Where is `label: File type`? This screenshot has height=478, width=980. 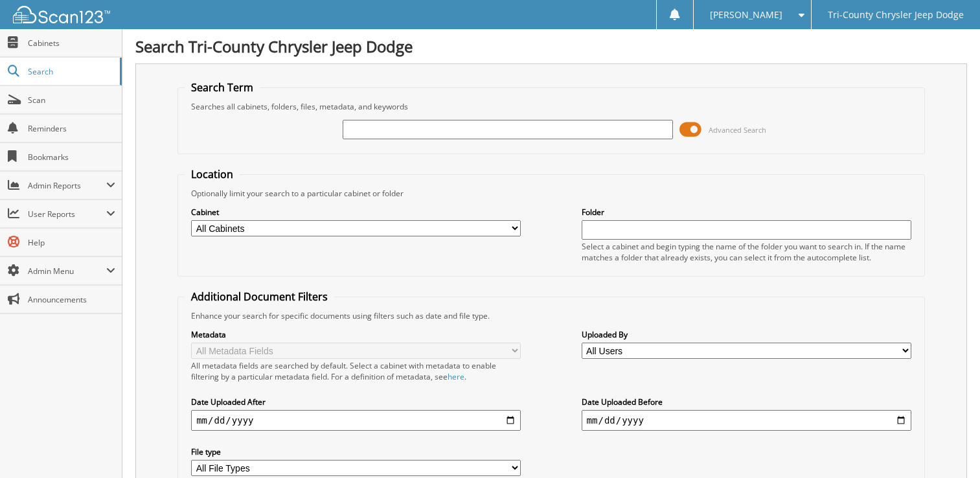
label: File type is located at coordinates (356, 451).